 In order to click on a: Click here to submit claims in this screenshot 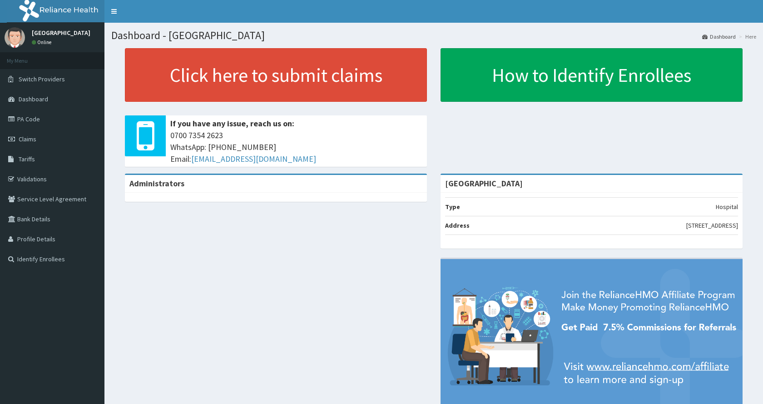, I will do `click(276, 75)`.